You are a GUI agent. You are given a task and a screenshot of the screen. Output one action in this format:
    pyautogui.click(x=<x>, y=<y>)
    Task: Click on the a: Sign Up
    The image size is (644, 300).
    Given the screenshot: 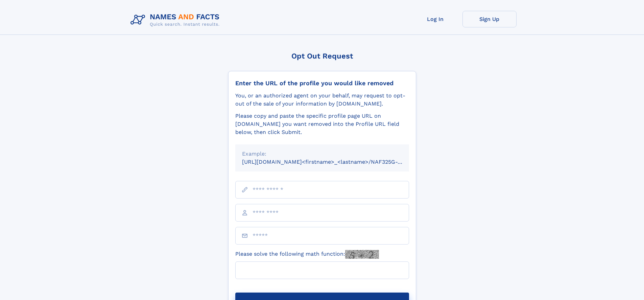 What is the action you would take?
    pyautogui.click(x=490, y=19)
    